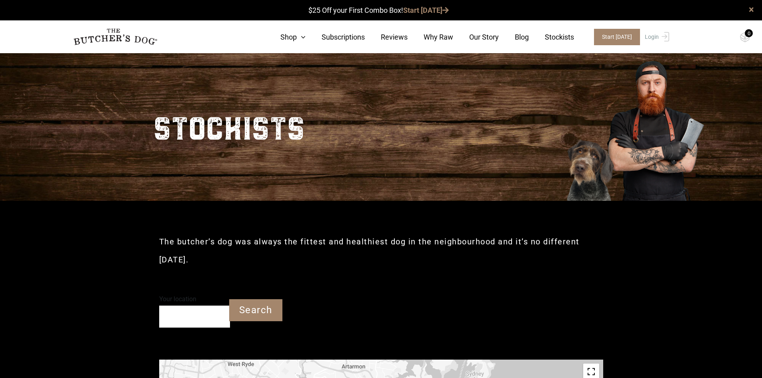 This screenshot has height=378, width=762. Describe the element at coordinates (514, 37) in the screenshot. I see `a: Blog` at that location.